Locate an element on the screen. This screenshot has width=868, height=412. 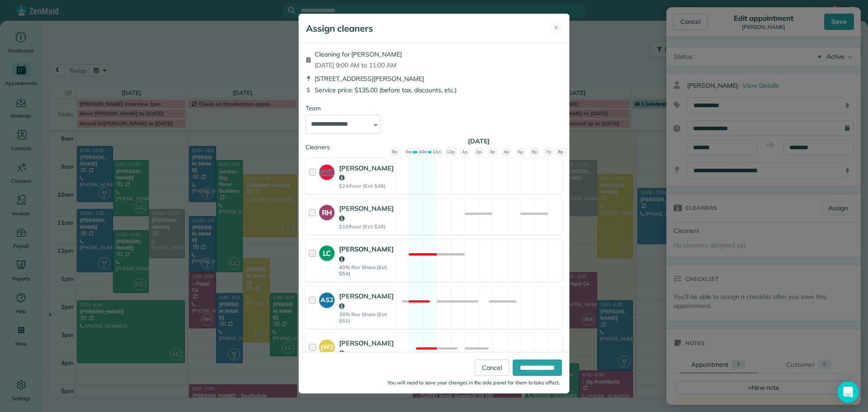
div: Cleaners is located at coordinates (434, 144).